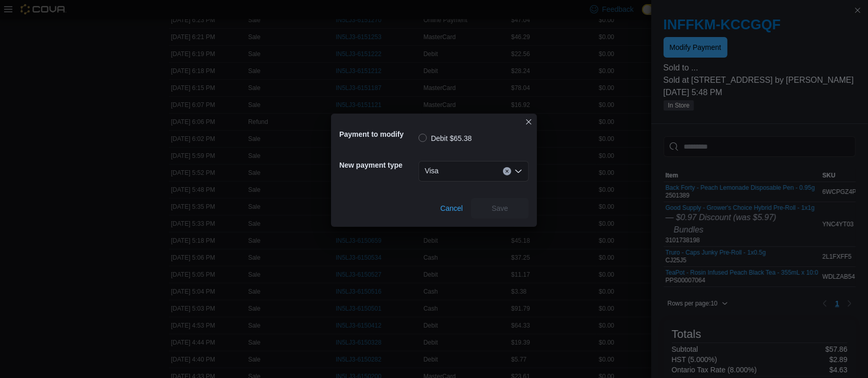 The image size is (868, 378). Describe the element at coordinates (445, 138) in the screenshot. I see `label: Debit $65.38` at that location.